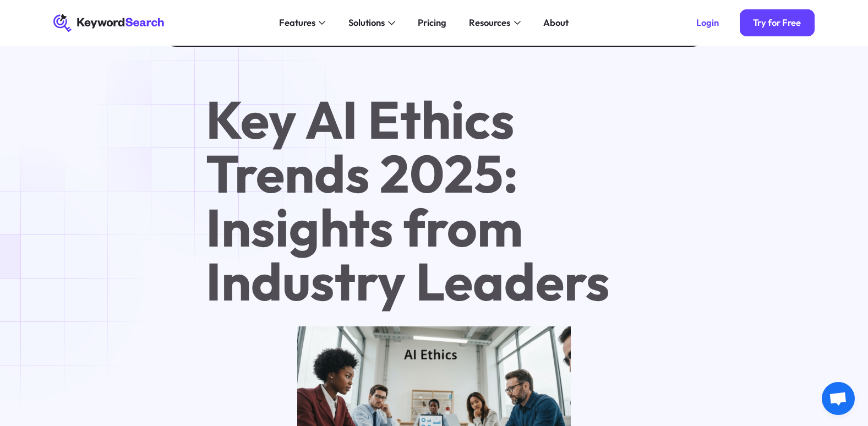  Describe the element at coordinates (556, 22) in the screenshot. I see `div: About` at that location.